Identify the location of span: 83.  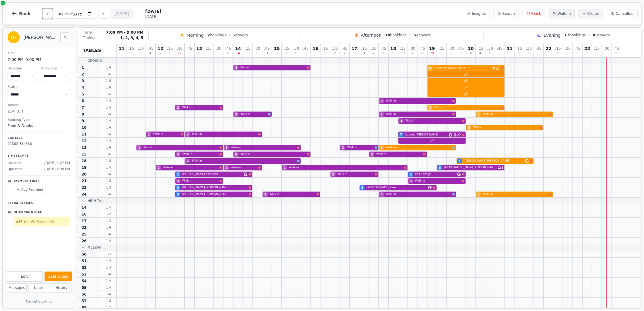
(595, 35).